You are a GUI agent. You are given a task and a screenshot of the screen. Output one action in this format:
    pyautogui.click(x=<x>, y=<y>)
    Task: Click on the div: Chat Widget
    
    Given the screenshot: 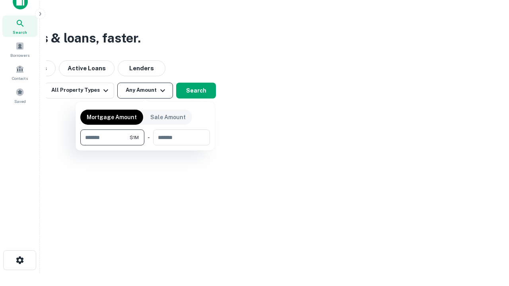 What is the action you would take?
    pyautogui.click(x=489, y=216)
    